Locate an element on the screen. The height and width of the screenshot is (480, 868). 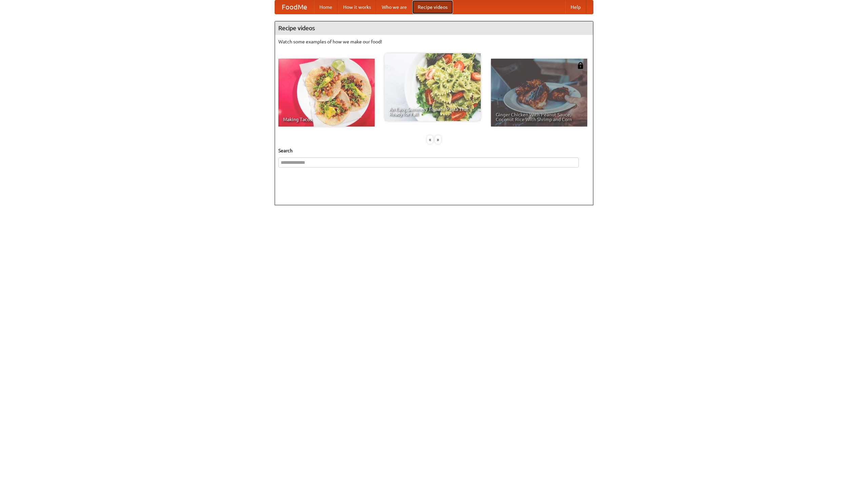
a: Who we are is located at coordinates (394, 7).